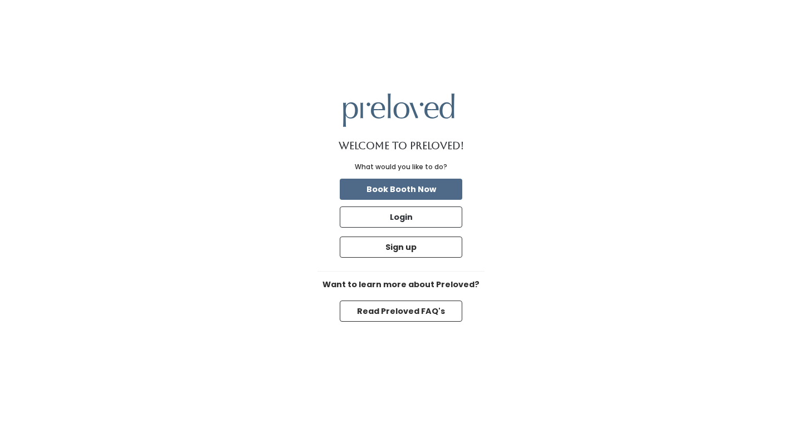  Describe the element at coordinates (399, 110) in the screenshot. I see `img: preloved logo` at that location.